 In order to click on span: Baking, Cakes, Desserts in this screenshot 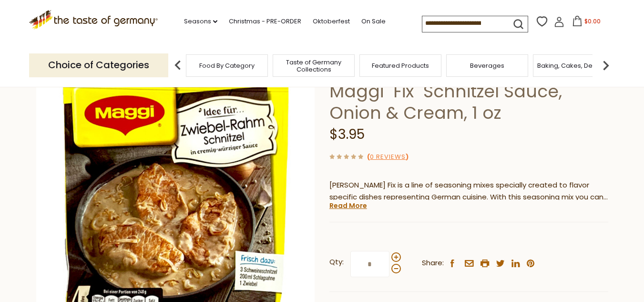, I will do `click(574, 65)`.